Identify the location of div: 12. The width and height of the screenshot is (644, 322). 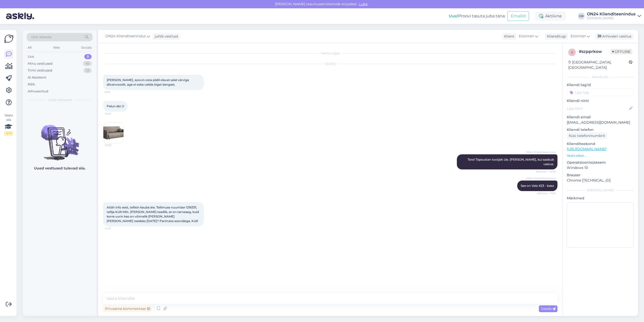
(88, 71).